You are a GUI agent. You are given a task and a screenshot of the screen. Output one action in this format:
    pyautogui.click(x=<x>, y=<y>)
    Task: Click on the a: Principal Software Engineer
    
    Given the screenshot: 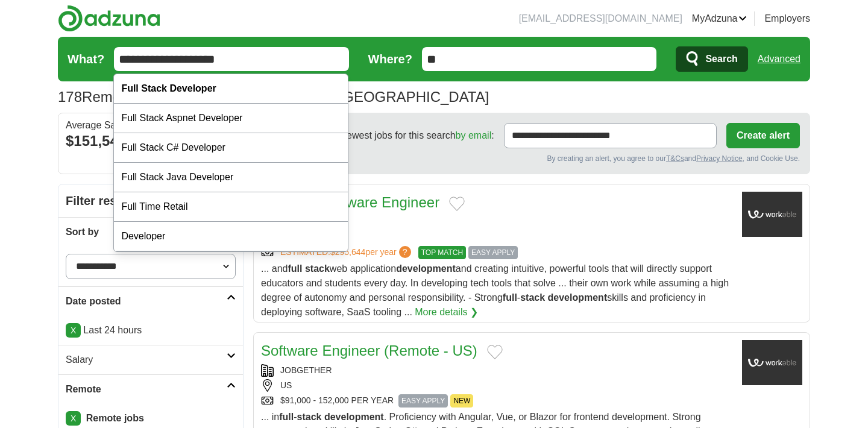 What is the action you would take?
    pyautogui.click(x=350, y=202)
    